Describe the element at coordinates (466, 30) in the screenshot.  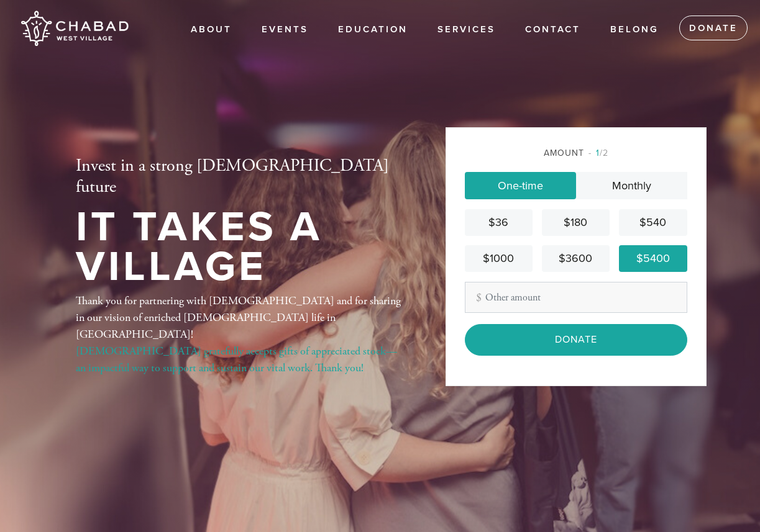
I see `a: Services` at that location.